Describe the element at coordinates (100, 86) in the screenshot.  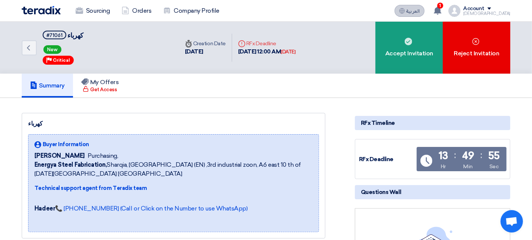
I see `a: My Offers Get Access` at that location.